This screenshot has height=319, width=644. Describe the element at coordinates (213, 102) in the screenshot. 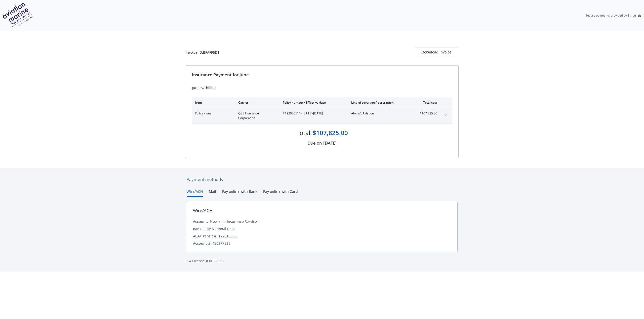

I see `div: Item` at that location.